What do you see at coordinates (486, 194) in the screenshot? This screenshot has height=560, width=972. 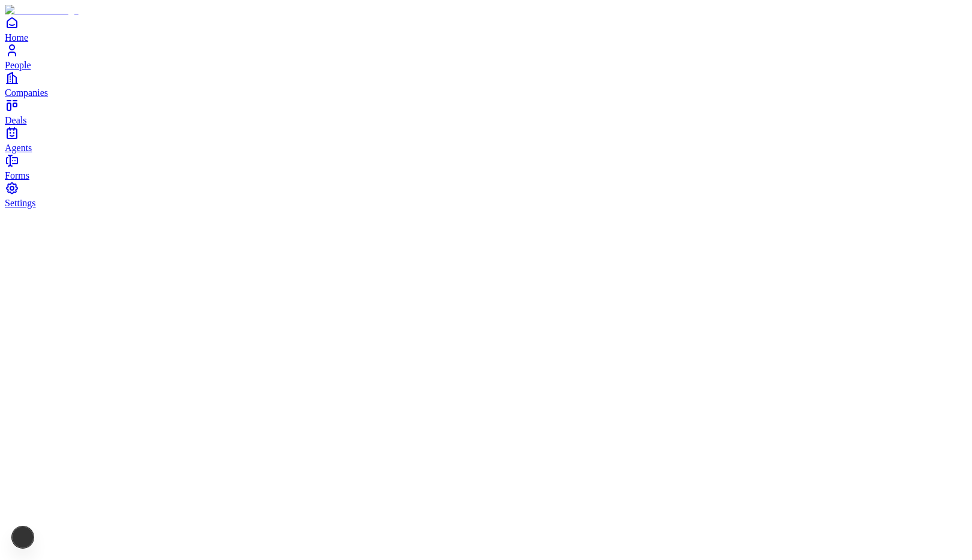 I see `a: Settings` at bounding box center [486, 194].